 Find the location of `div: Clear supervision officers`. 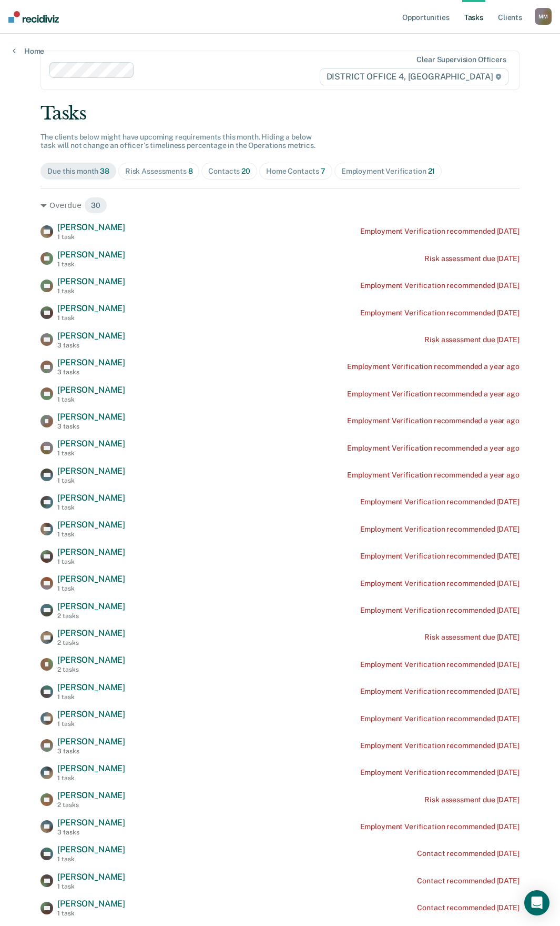

div: Clear supervision officers is located at coordinates (461, 60).